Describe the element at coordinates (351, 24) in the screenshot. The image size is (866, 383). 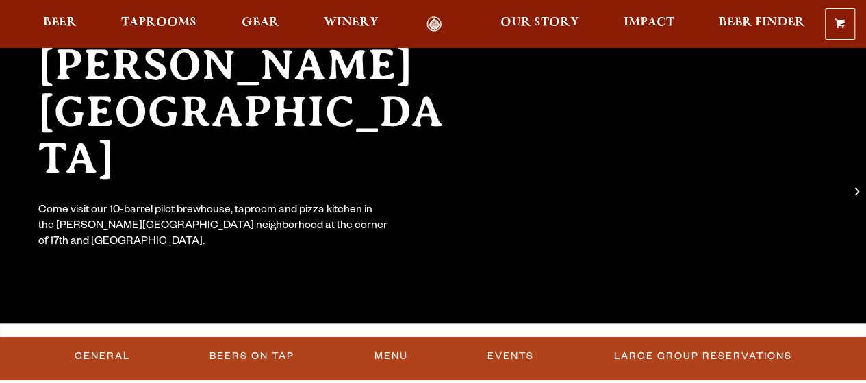
I see `a: Winery` at that location.